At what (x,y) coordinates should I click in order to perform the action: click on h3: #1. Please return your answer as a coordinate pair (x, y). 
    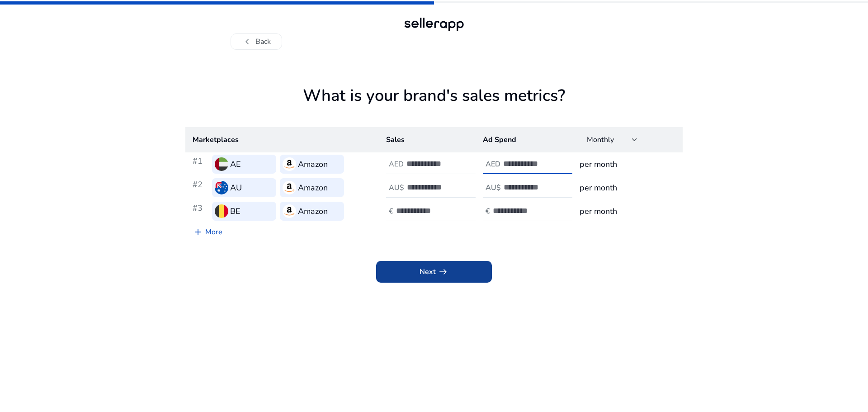
    Looking at the image, I should click on (200, 164).